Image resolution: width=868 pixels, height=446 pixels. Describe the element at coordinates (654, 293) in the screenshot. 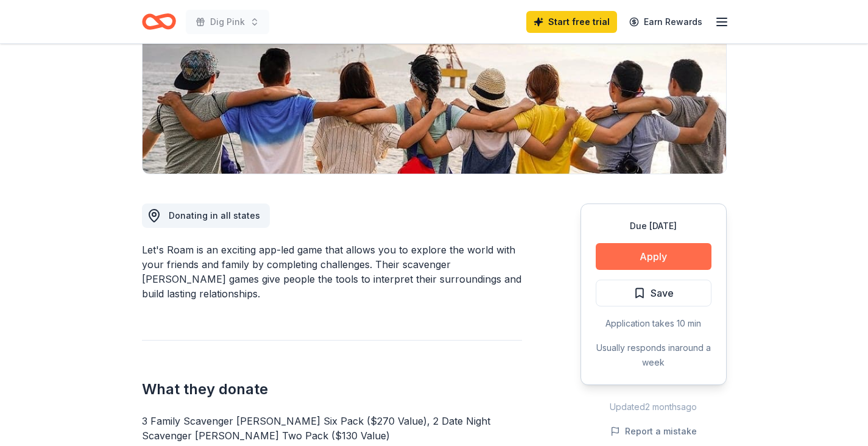

I see `button: Save` at that location.